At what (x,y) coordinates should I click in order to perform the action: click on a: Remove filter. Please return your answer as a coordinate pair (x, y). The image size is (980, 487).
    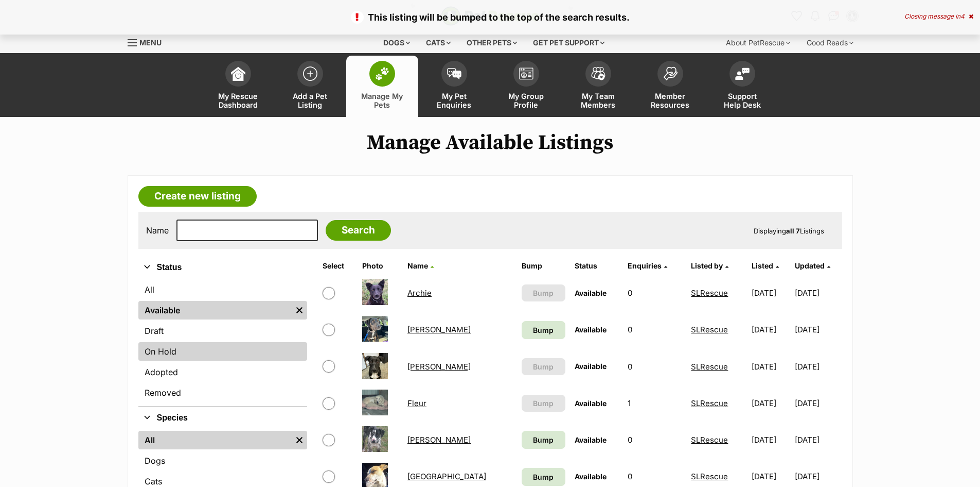
    Looking at the image, I should click on (299, 439).